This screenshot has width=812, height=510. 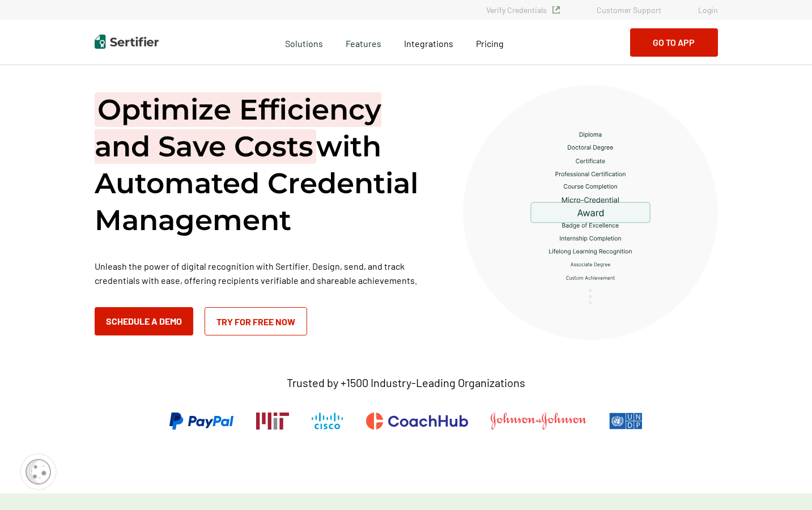 What do you see at coordinates (304, 42) in the screenshot?
I see `span: Solutions` at bounding box center [304, 42].